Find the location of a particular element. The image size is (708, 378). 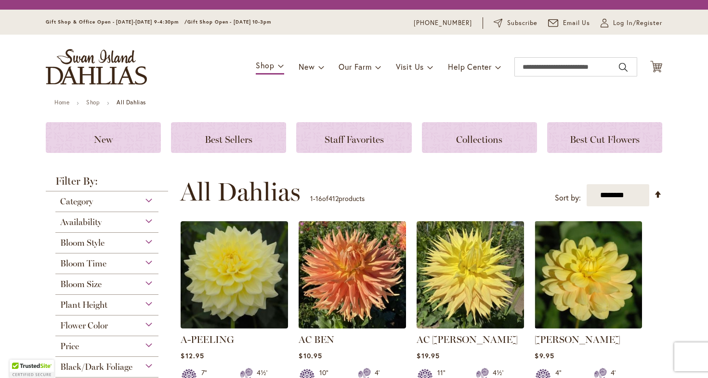

span: Category is located at coordinates (77, 202).